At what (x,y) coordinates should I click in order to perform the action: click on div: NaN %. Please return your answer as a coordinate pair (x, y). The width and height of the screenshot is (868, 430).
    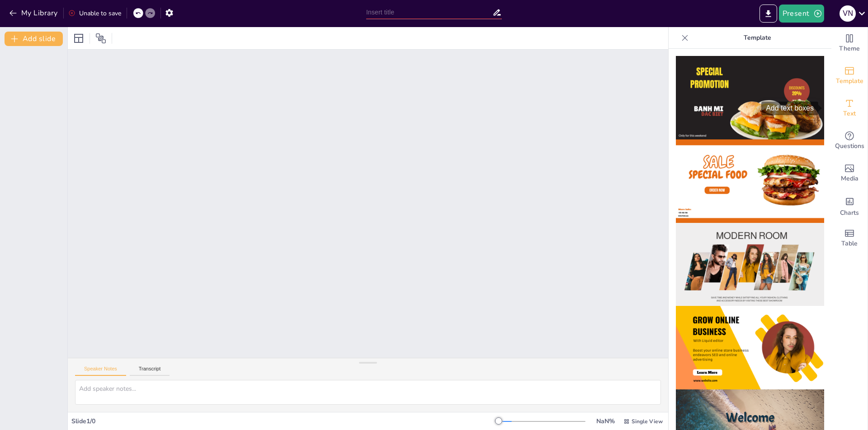
    Looking at the image, I should click on (605, 421).